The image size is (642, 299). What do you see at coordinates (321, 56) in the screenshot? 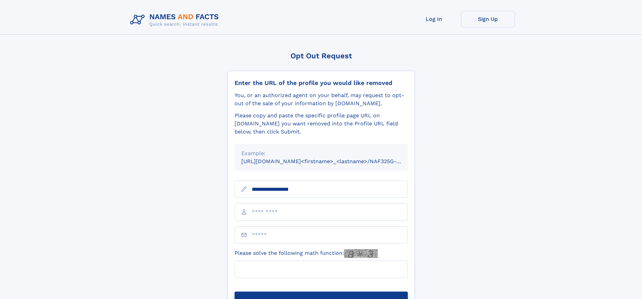
I see `div: Opt Out Request` at bounding box center [321, 56].